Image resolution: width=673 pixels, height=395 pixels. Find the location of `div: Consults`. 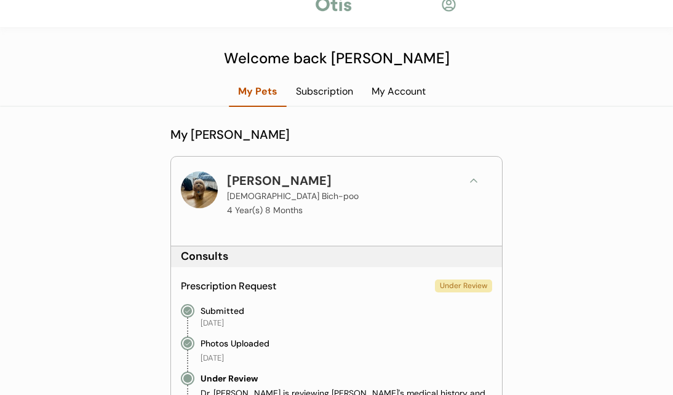

div: Consults is located at coordinates (204, 256).